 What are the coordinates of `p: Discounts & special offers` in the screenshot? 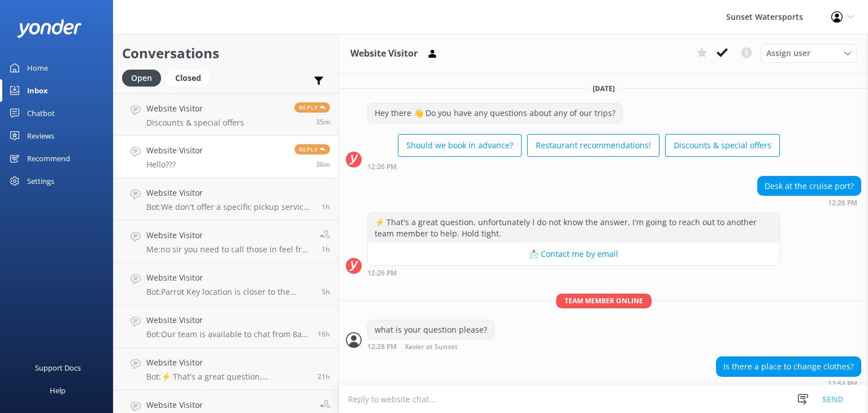 It's located at (195, 122).